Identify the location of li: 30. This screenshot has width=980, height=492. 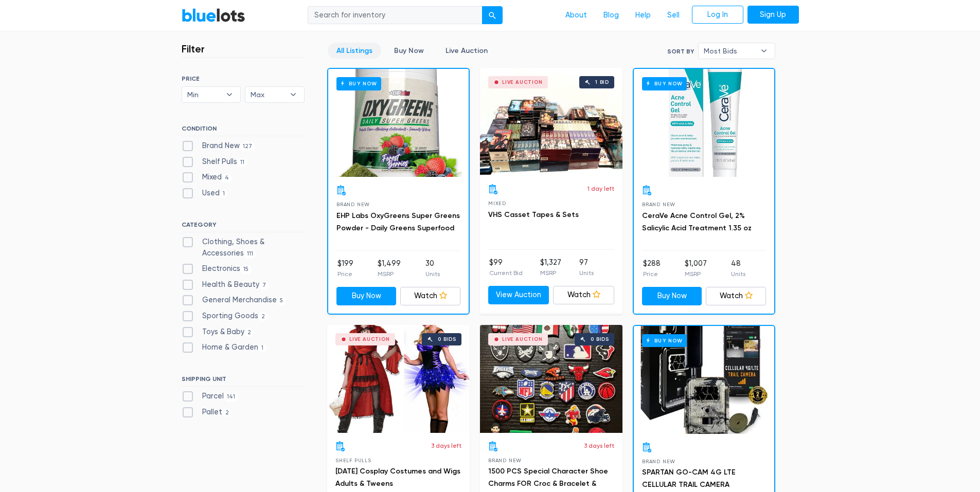
(432, 268).